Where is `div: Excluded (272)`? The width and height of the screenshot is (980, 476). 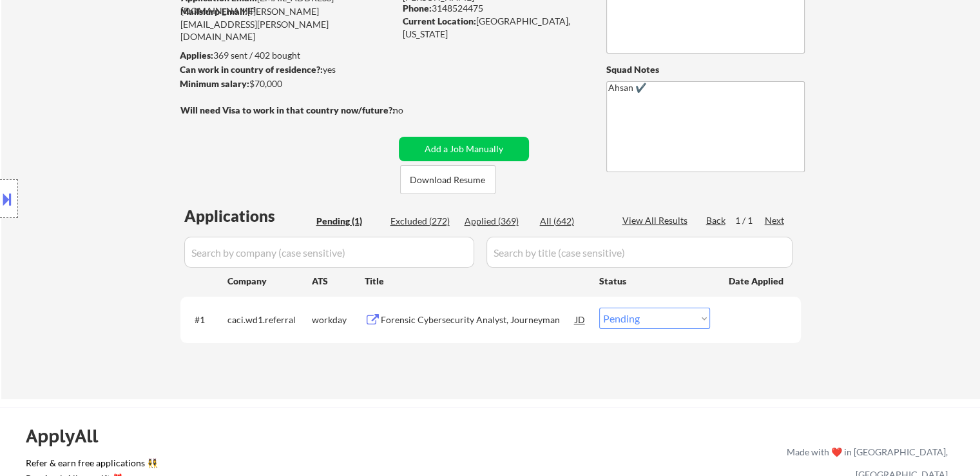
div: Excluded (272) is located at coordinates (423, 221).